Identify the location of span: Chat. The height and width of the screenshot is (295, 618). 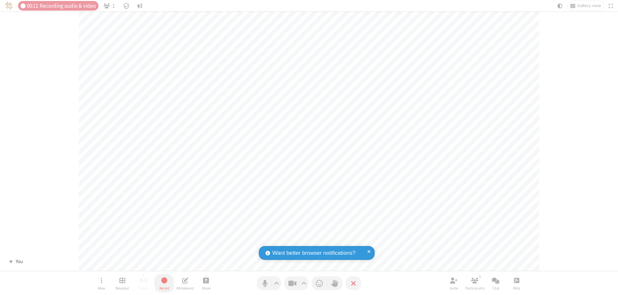
(496, 288).